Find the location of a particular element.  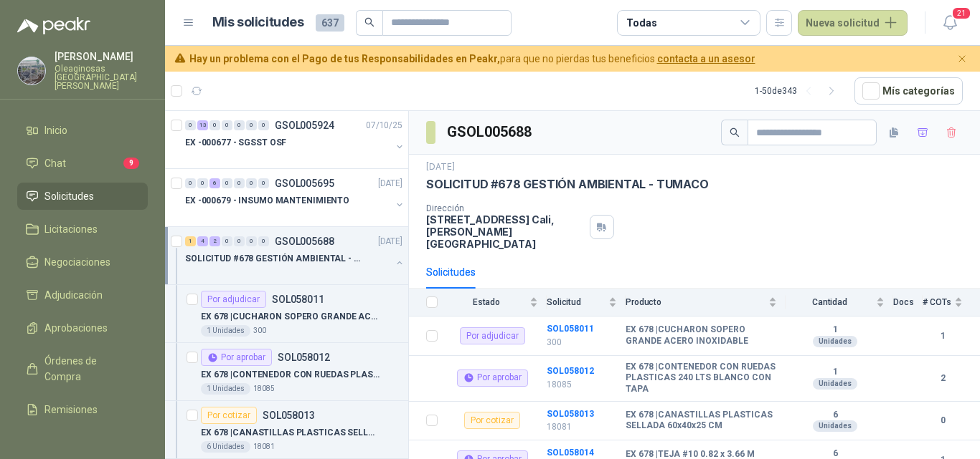

a: Licitaciones is located at coordinates (82, 230).